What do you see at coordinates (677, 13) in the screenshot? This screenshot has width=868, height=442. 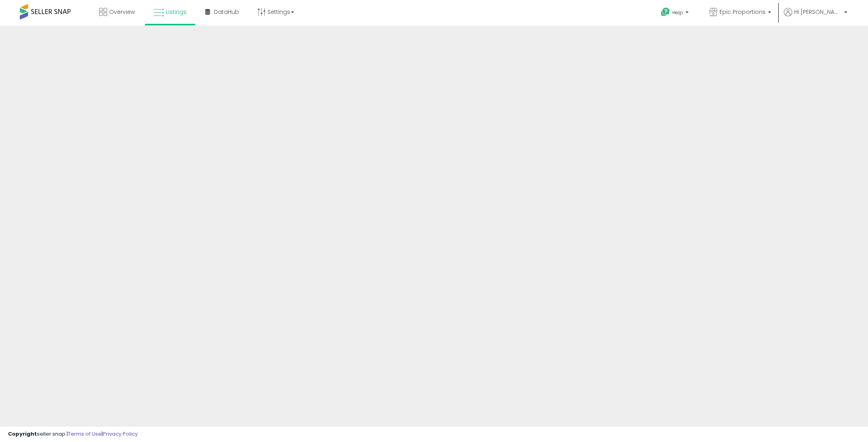 I see `span: Help` at bounding box center [677, 13].